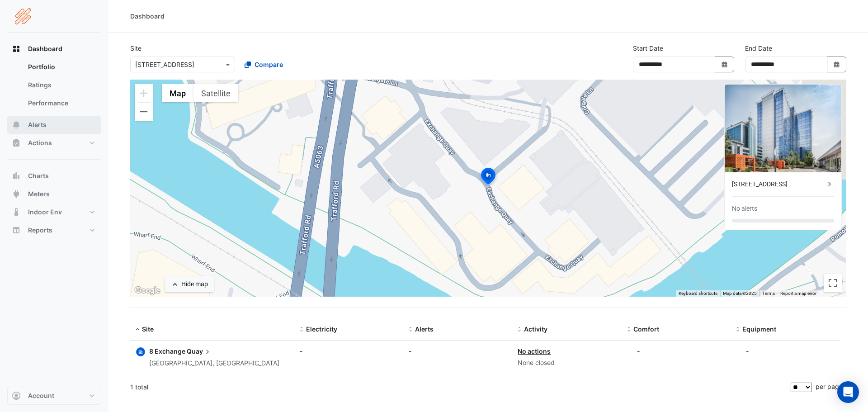 This screenshot has width=868, height=412. What do you see at coordinates (39, 176) in the screenshot?
I see `span: Charts` at bounding box center [39, 176].